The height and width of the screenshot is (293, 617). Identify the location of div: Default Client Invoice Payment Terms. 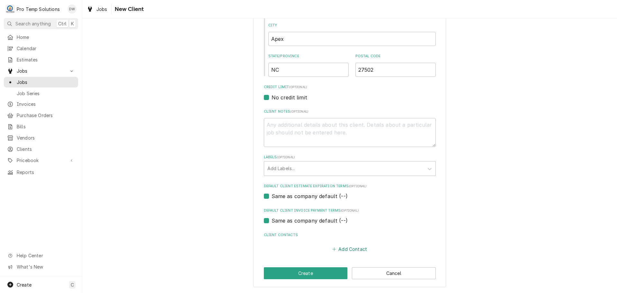
(350, 216).